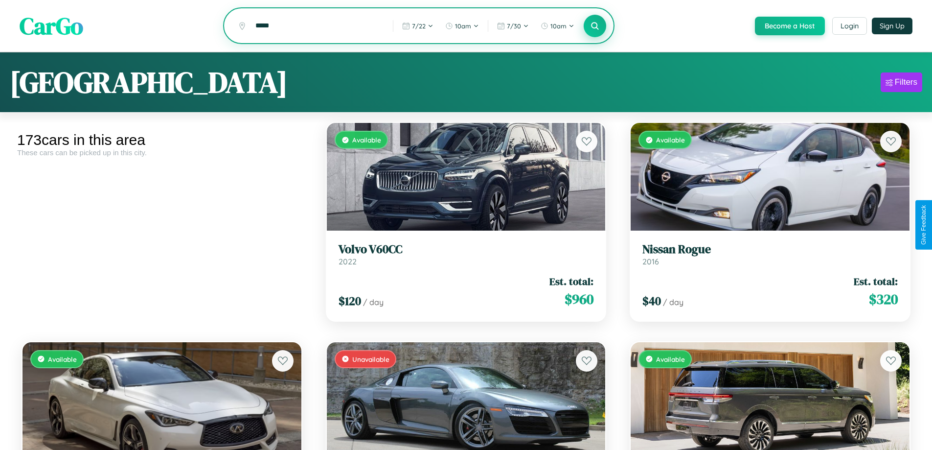 The width and height of the screenshot is (932, 450). Describe the element at coordinates (770, 254) in the screenshot. I see `a: Nissan Rogue2016` at that location.